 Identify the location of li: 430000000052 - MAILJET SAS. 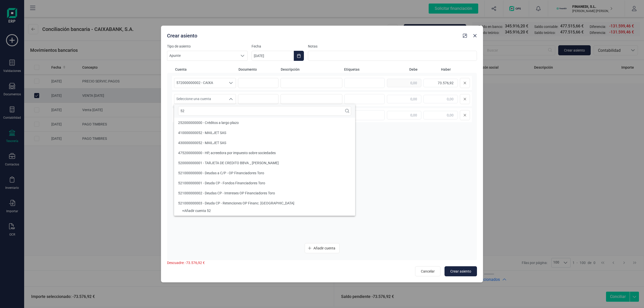
(265, 143).